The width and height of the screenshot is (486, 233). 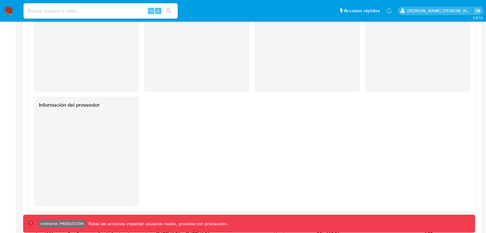 What do you see at coordinates (101, 11) in the screenshot?
I see `input: Buscar usuario o caso...` at bounding box center [101, 11].